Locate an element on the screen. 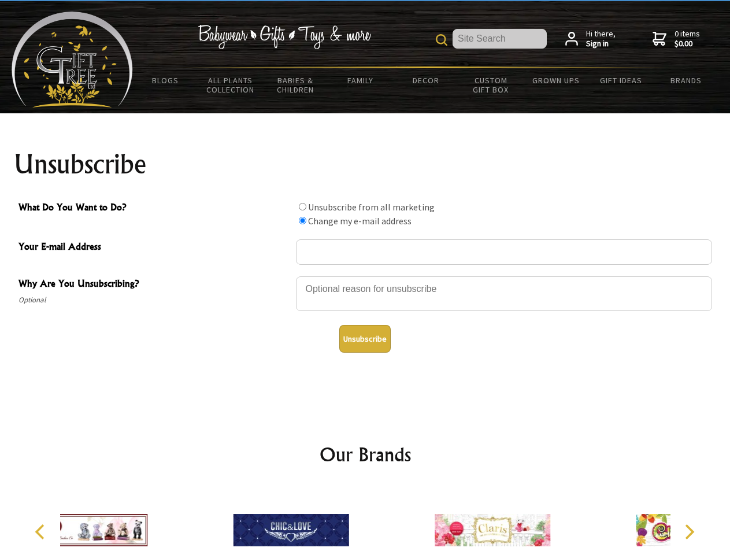 This screenshot has width=730, height=555. a: All Plants Collection is located at coordinates (231, 85).